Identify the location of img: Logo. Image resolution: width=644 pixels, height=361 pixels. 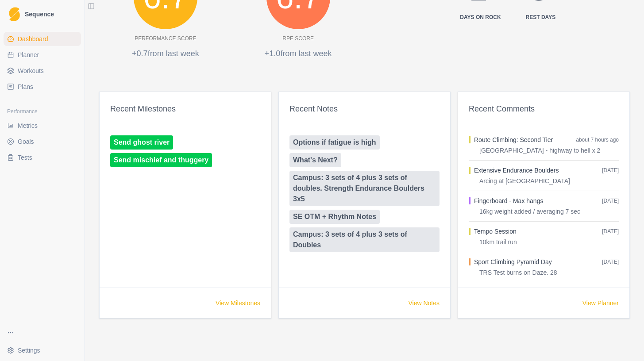
(14, 14).